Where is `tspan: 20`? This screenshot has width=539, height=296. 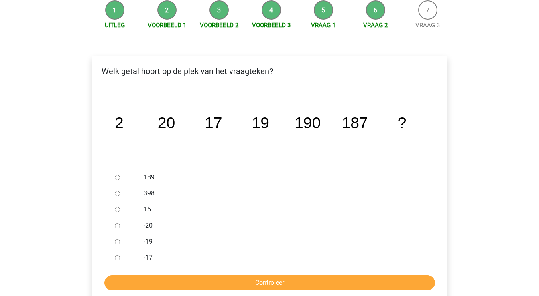 tspan: 20 is located at coordinates (166, 123).